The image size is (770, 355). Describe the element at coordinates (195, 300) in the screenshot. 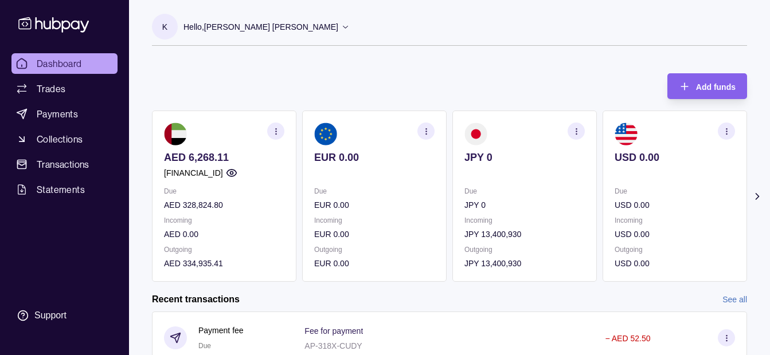

I see `h2: Recent transactions` at that location.